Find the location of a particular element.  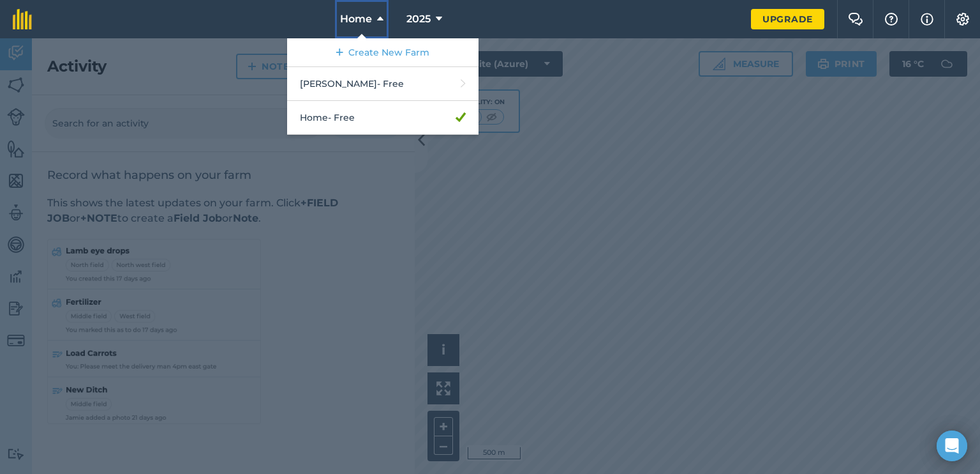

div: Open Intercom Messenger is located at coordinates (952, 446).